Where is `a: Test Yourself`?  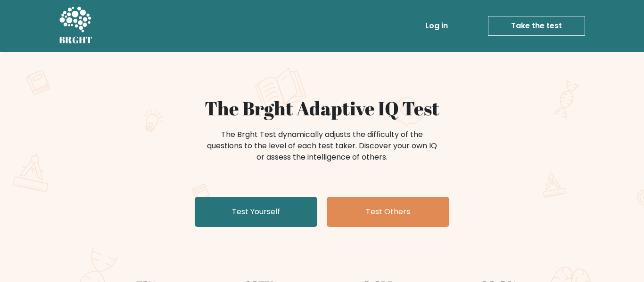
a: Test Yourself is located at coordinates (256, 212).